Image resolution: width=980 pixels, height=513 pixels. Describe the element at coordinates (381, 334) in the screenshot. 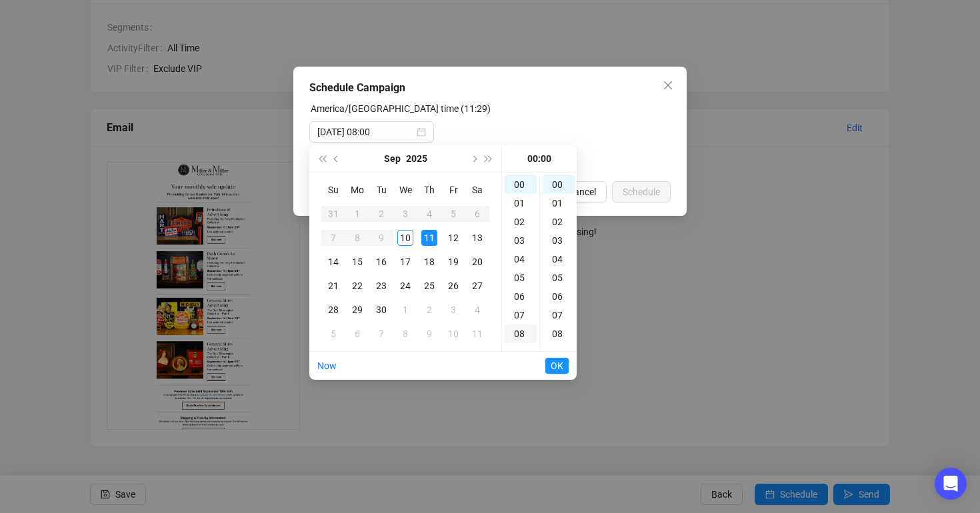

I see `td: 2025-10-07` at that location.